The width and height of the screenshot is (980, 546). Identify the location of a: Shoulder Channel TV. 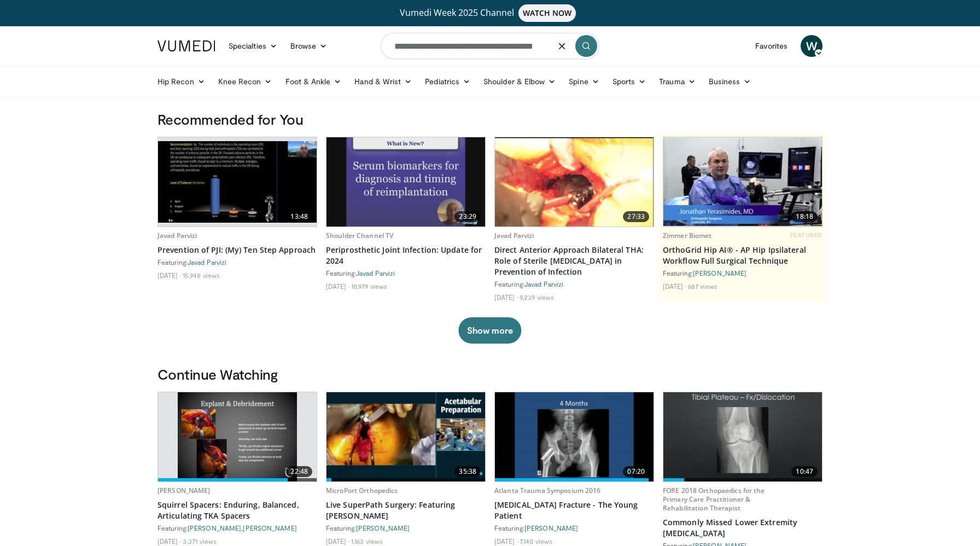
(359, 235).